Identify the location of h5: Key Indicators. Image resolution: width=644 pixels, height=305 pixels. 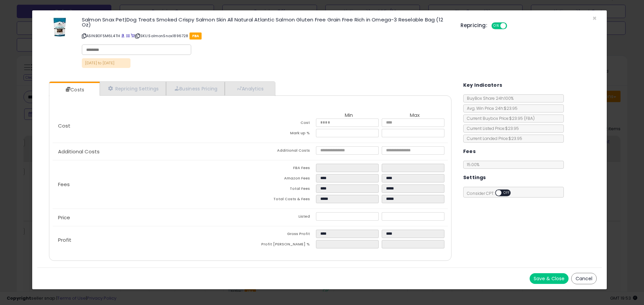
(482, 85).